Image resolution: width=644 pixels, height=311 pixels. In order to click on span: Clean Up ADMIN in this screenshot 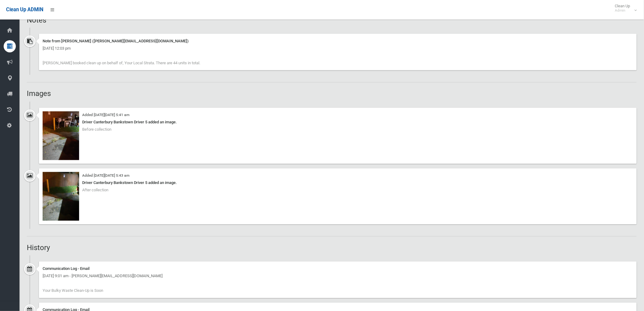, I will do `click(25, 9)`.